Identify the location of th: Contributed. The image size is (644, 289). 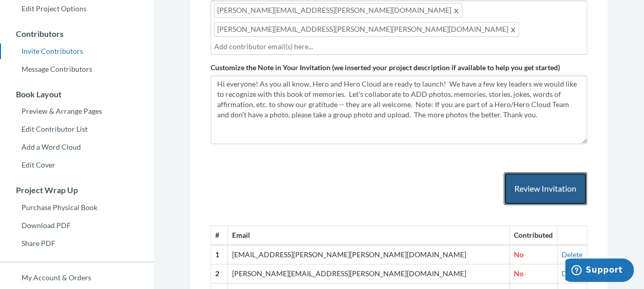
(534, 235).